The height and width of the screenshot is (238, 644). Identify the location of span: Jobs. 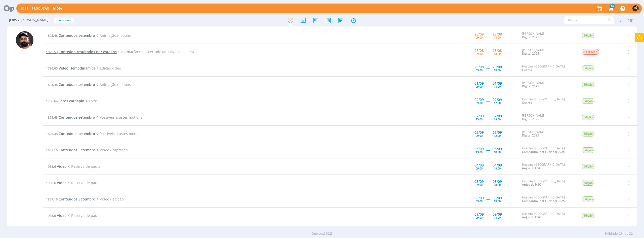
(13, 20).